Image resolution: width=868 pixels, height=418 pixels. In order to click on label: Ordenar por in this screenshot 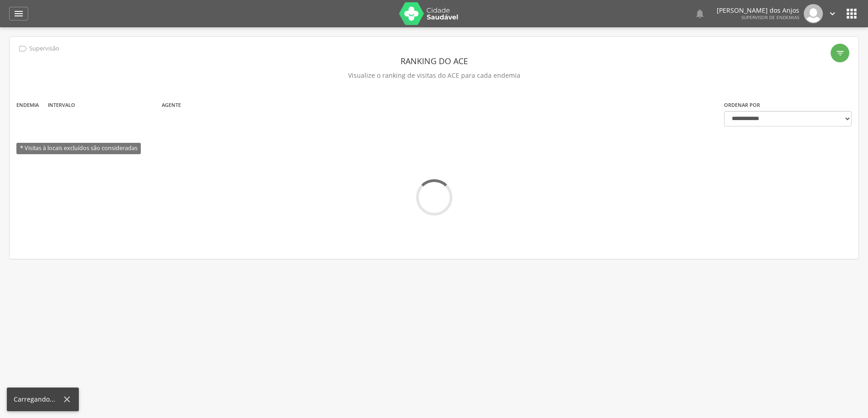, I will do `click(742, 105)`.